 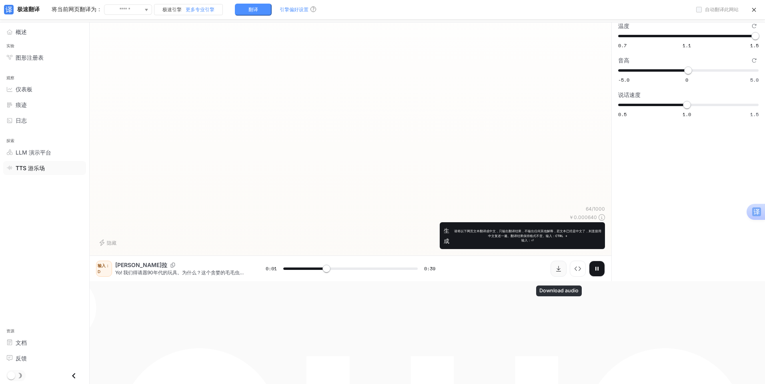 What do you see at coordinates (112, 242) in the screenshot?
I see `font: 隐藏` at bounding box center [112, 242].